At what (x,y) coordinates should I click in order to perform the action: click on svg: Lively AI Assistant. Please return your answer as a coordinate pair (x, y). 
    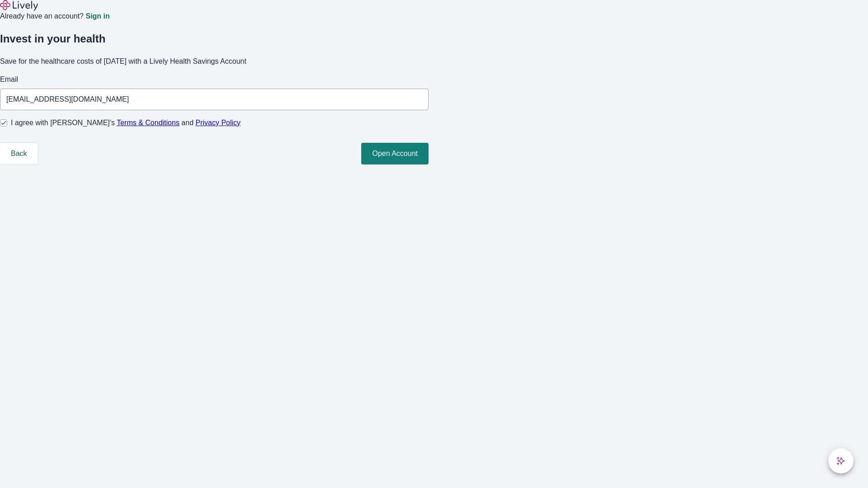
    Looking at the image, I should click on (841, 461).